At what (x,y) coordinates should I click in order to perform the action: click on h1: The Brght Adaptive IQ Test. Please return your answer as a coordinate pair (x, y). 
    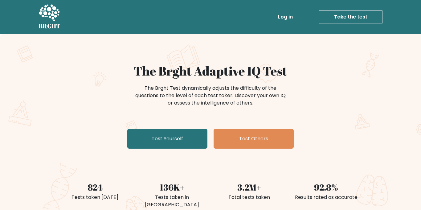
    Looking at the image, I should click on (211, 71).